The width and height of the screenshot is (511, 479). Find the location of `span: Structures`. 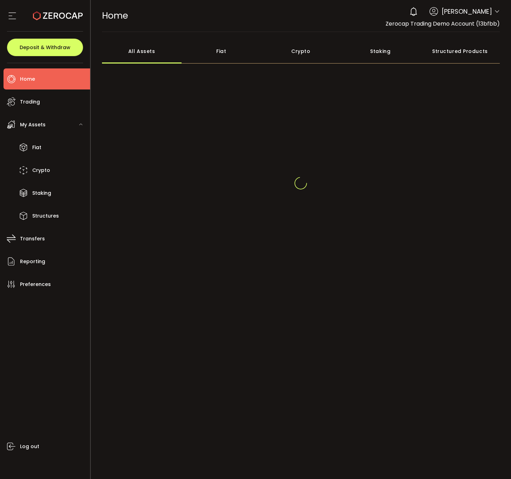

span: Structures is located at coordinates (46, 216).